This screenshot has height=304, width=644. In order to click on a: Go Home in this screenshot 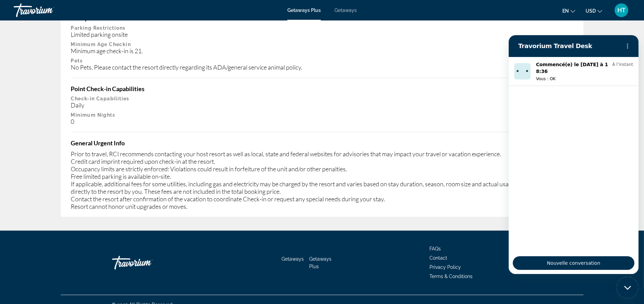, I will do `click(146, 263)`.